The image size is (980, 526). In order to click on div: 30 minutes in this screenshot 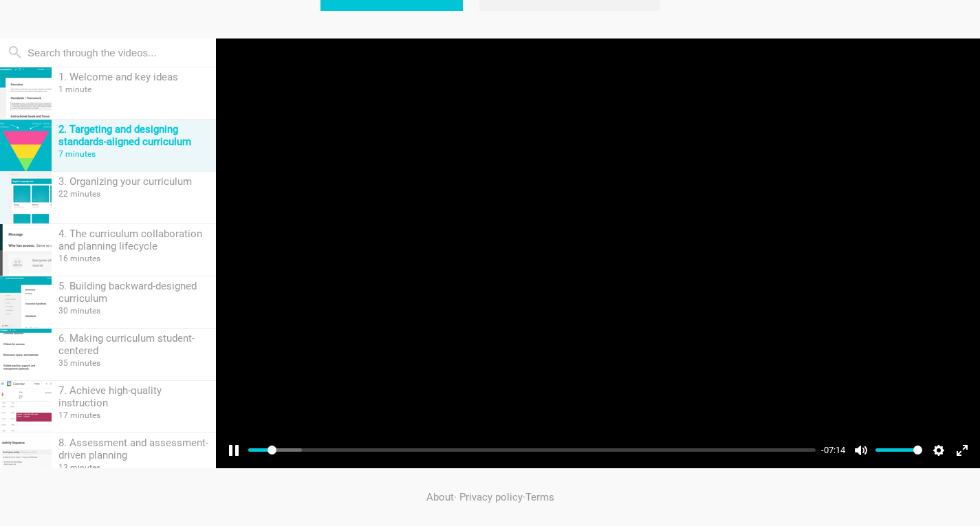, I will do `click(133, 311)`.